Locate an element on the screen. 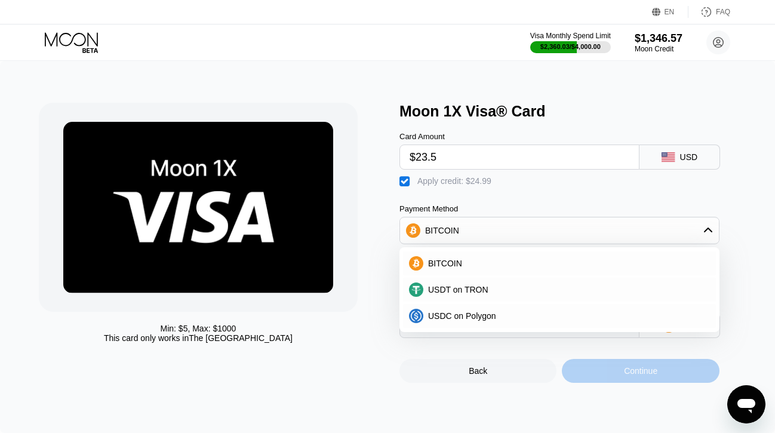  span: BITCOIN is located at coordinates (445, 263).